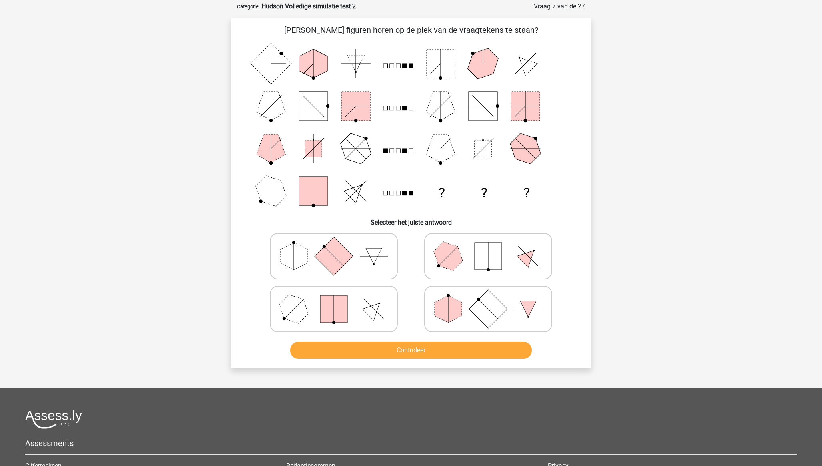  Describe the element at coordinates (54, 419) in the screenshot. I see `img: Assessly logo` at that location.